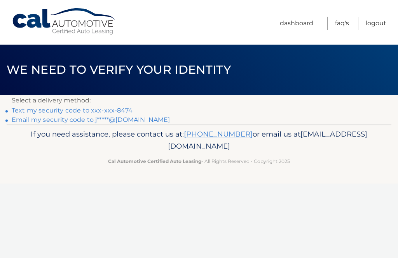  Describe the element at coordinates (199, 101) in the screenshot. I see `p: Select a delivery method:` at that location.